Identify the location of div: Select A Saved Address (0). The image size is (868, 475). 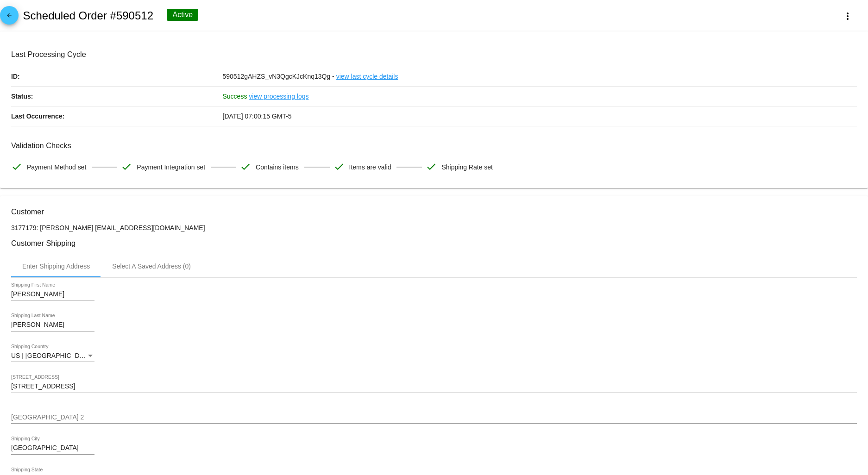
(152, 267).